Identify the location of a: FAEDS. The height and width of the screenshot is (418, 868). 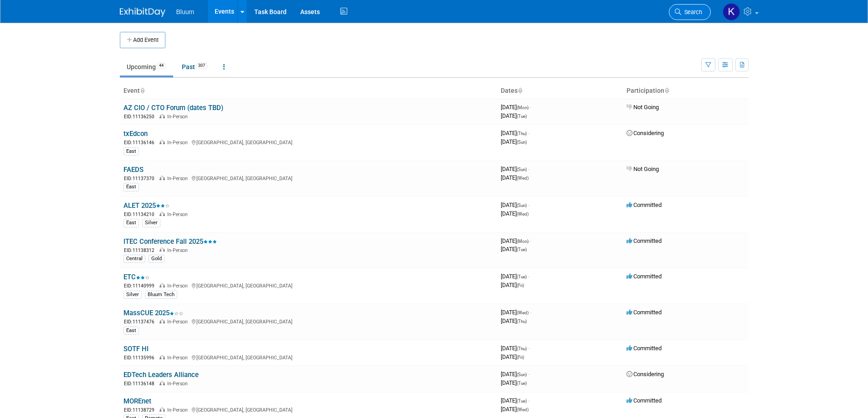
(133, 170).